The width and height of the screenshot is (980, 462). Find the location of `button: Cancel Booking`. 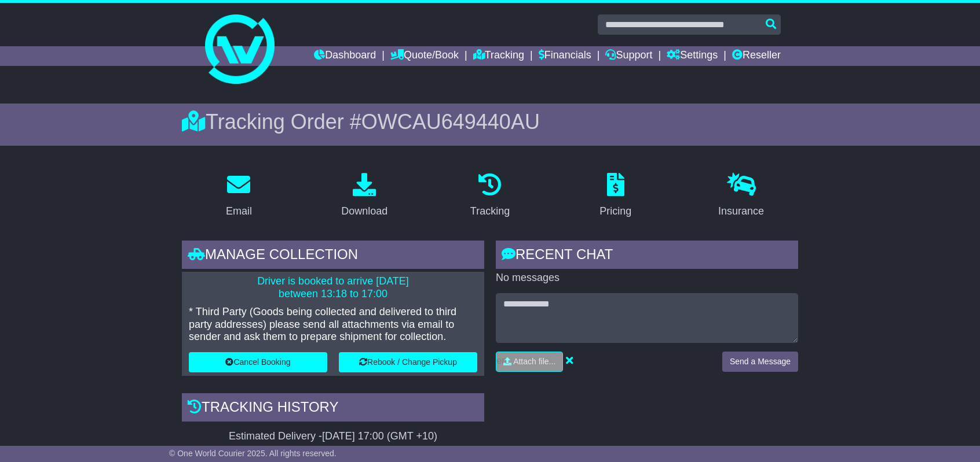

button: Cancel Booking is located at coordinates (257, 362).